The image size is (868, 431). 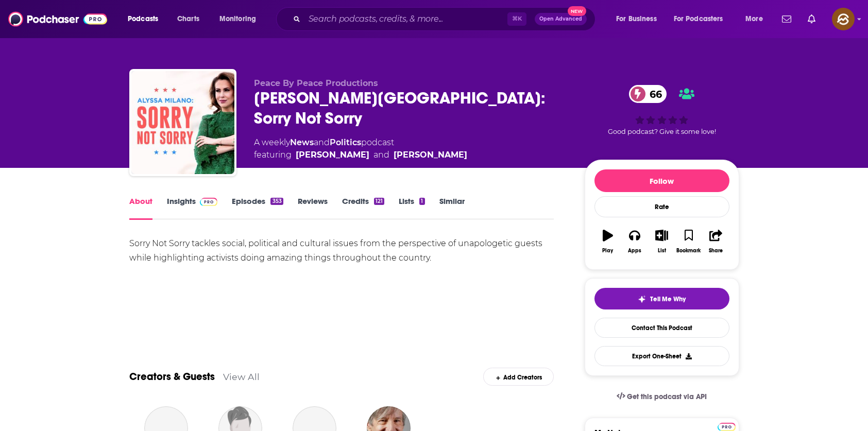 What do you see at coordinates (561, 19) in the screenshot?
I see `button: Open AdvancedNew` at bounding box center [561, 19].